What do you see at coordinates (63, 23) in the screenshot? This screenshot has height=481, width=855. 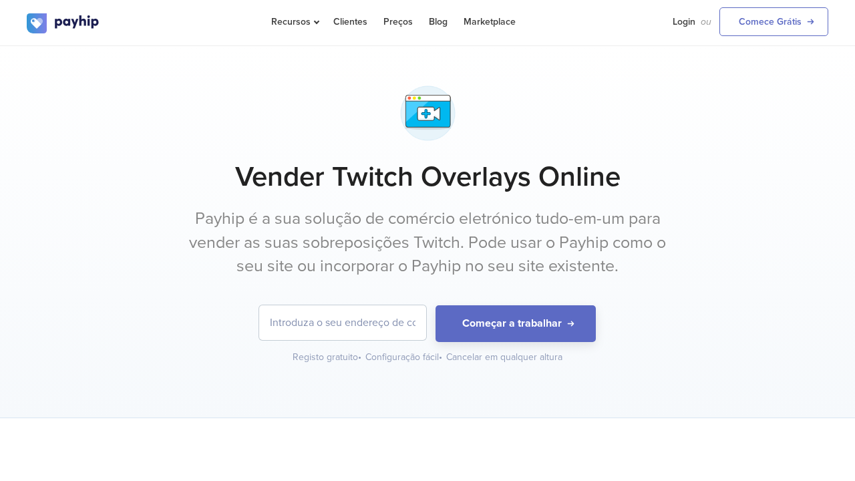 I see `img: logo.svg` at bounding box center [63, 23].